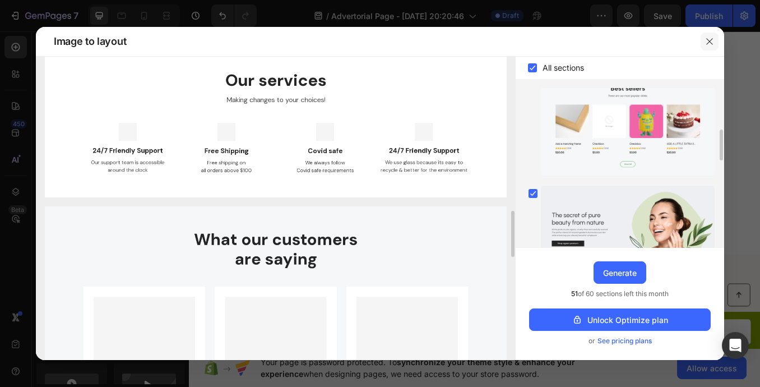 This screenshot has height=387, width=760. I want to click on div: Generate, so click(620, 272).